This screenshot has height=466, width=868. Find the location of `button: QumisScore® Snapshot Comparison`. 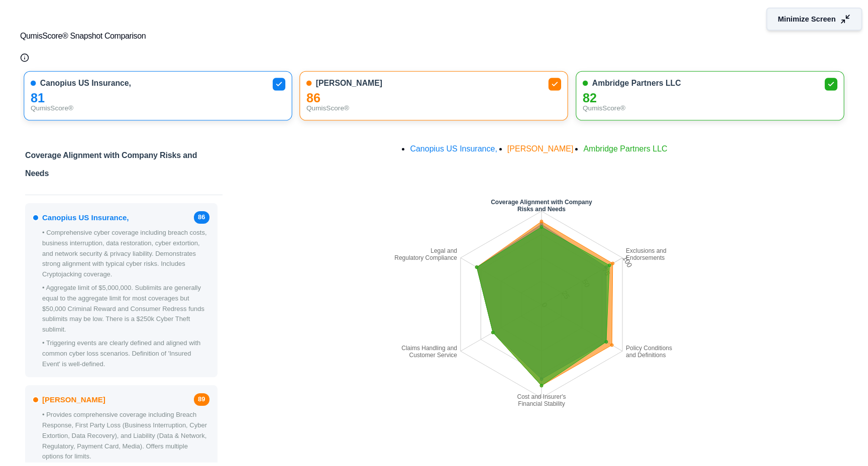

button: QumisScore® Snapshot Comparison is located at coordinates (434, 36).